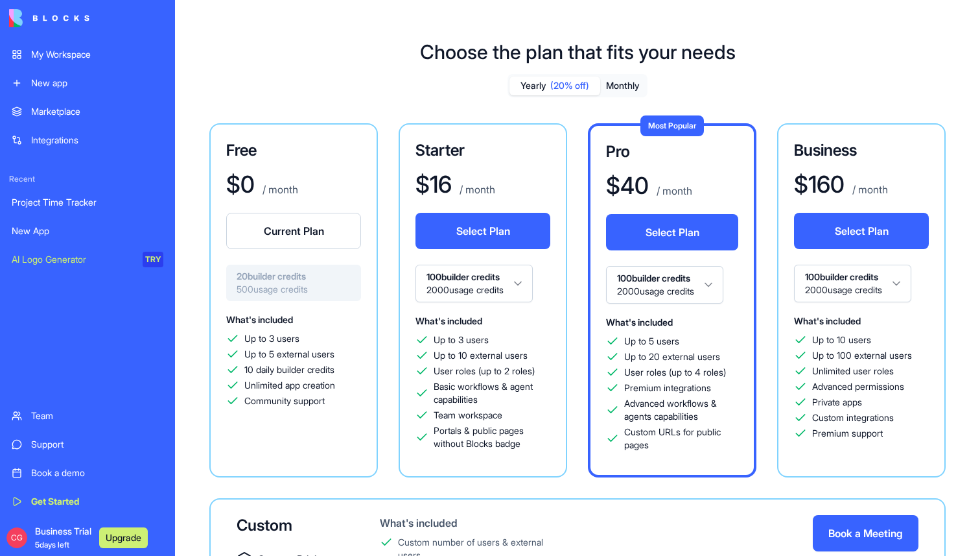 The width and height of the screenshot is (980, 556). I want to click on h1: $ 40, so click(627, 185).